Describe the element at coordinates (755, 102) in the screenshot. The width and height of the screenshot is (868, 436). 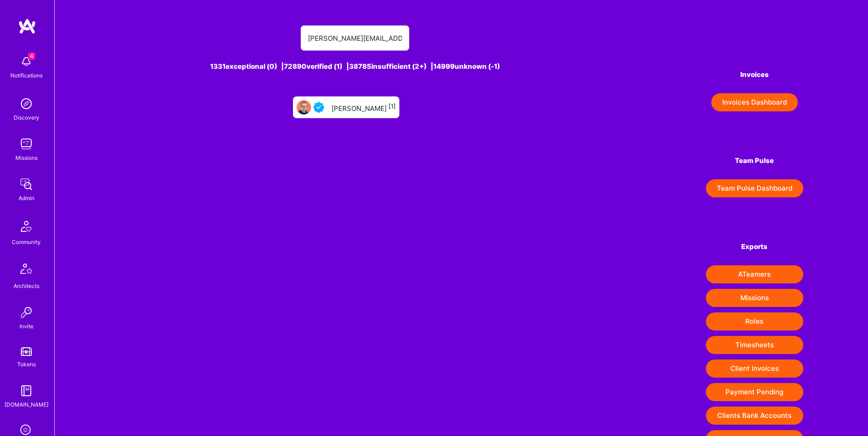
I see `a: Invoices Dashboard` at that location.